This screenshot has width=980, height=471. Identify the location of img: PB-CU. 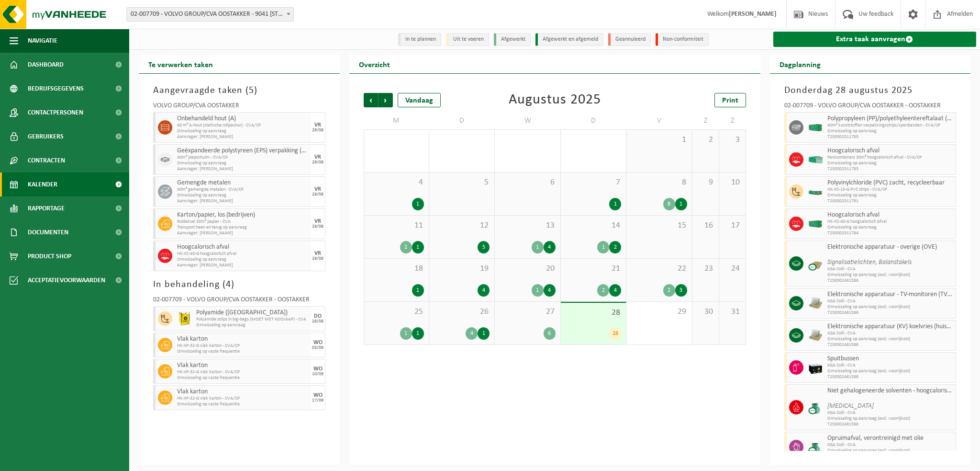
(815, 263).